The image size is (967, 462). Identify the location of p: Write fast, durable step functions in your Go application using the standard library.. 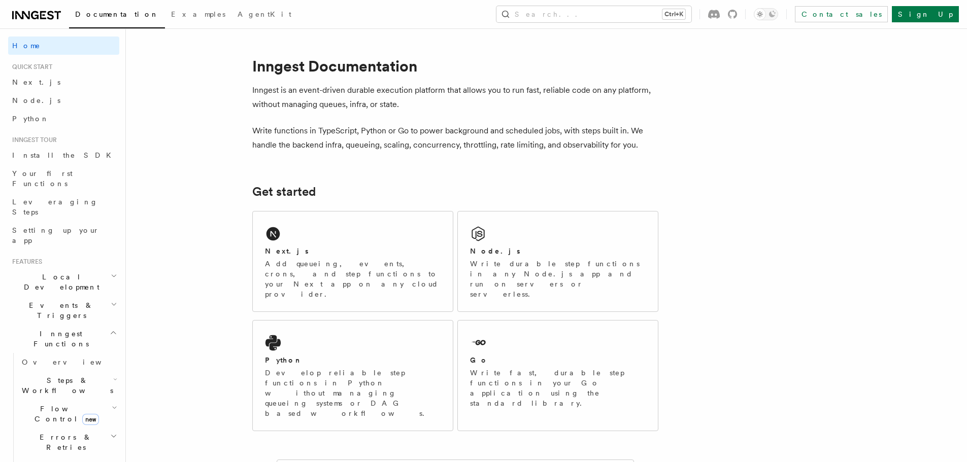
(558, 388).